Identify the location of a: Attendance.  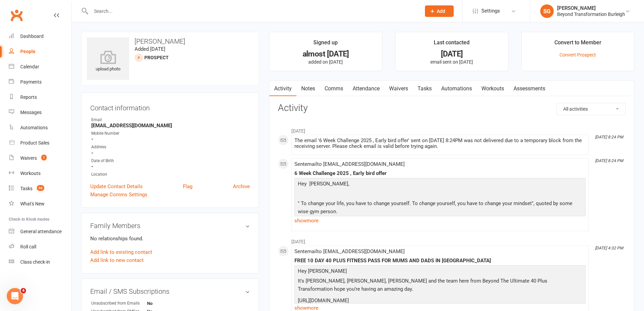
(366, 89).